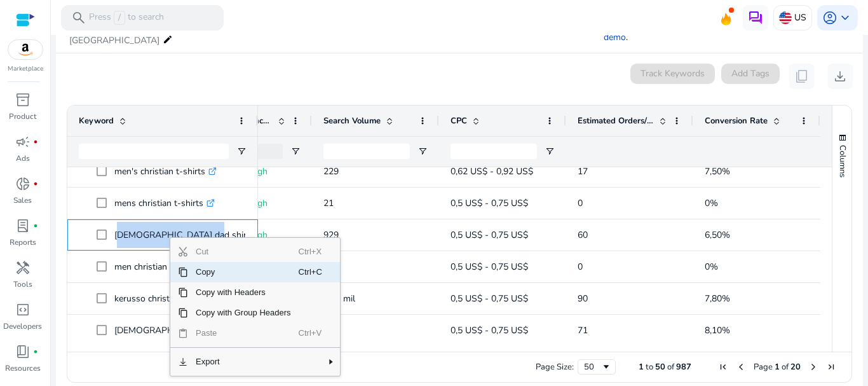  Describe the element at coordinates (243, 252) in the screenshot. I see `span: Cut` at that location.